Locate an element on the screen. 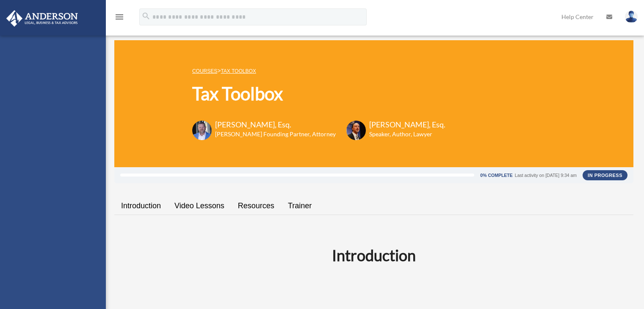  h6: Speaker, Author, Lawyer is located at coordinates (402, 134).